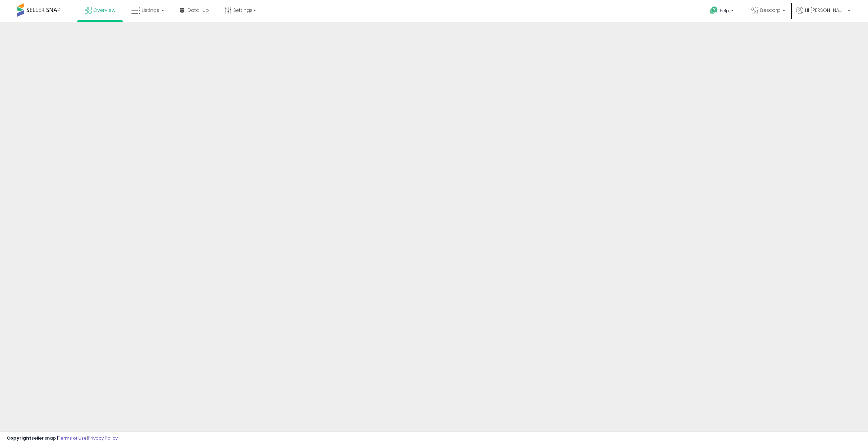  What do you see at coordinates (104, 10) in the screenshot?
I see `span: Overview` at bounding box center [104, 10].